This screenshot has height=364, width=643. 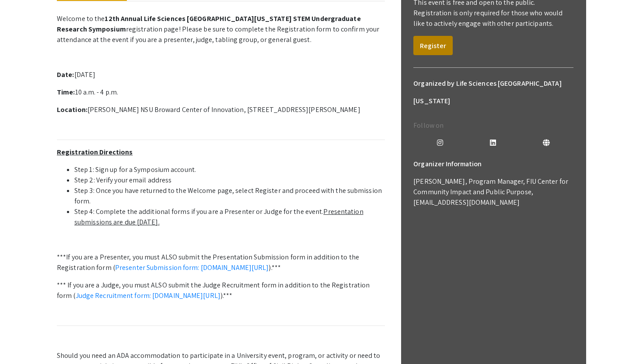 What do you see at coordinates (494, 164) in the screenshot?
I see `h6: Organizer Information` at bounding box center [494, 164].